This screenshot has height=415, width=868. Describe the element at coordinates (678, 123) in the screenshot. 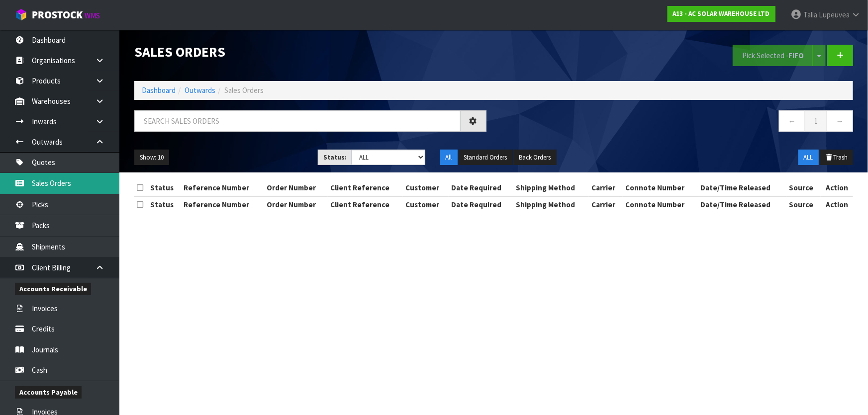

I see `nav: Page navigation` at that location.